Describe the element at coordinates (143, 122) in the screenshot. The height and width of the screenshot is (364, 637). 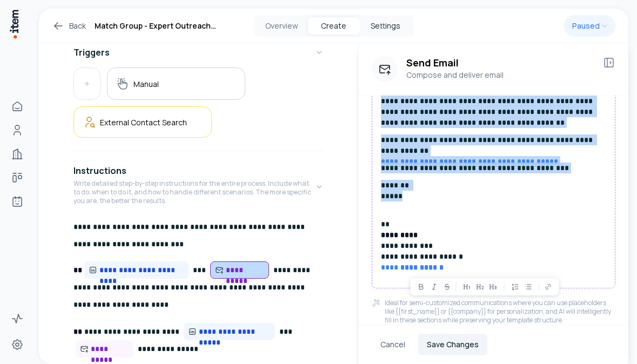
I see `h5: External Contact Search` at that location.